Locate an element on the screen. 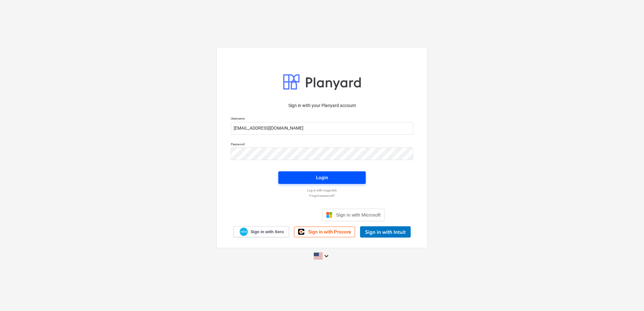 This screenshot has width=644, height=311. img: Xero logo is located at coordinates (243, 232).